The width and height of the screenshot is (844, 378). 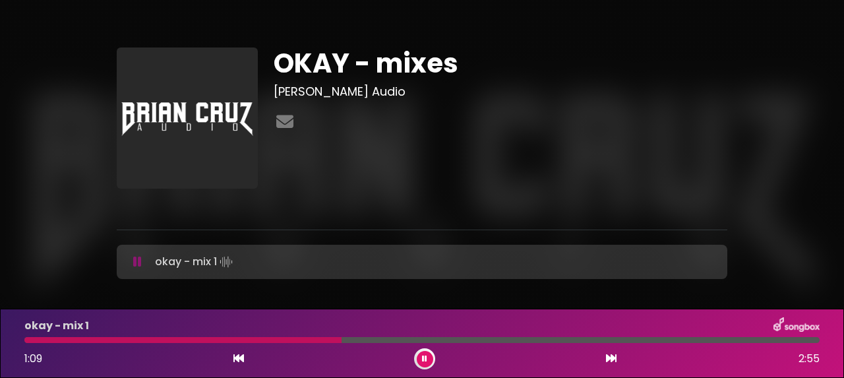 What do you see at coordinates (226, 262) in the screenshot?
I see `img: waveform4.gif` at bounding box center [226, 262].